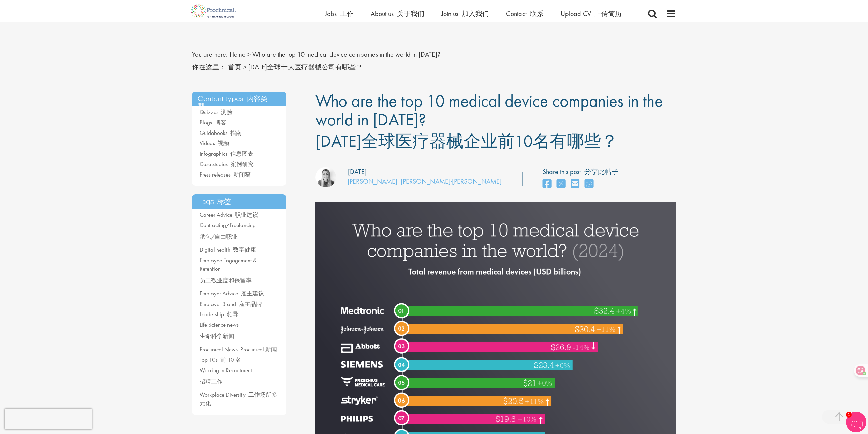 This screenshot has height=434, width=868. Describe the element at coordinates (220, 359) in the screenshot. I see `a: Top 10s 前 10 名` at that location.